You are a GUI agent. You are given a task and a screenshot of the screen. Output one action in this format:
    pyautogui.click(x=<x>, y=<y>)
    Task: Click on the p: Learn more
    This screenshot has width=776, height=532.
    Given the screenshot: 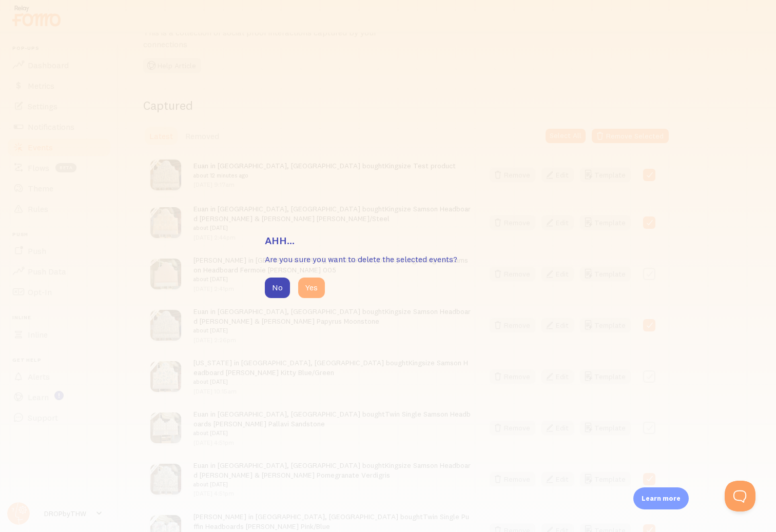 What is the action you would take?
    pyautogui.click(x=661, y=498)
    